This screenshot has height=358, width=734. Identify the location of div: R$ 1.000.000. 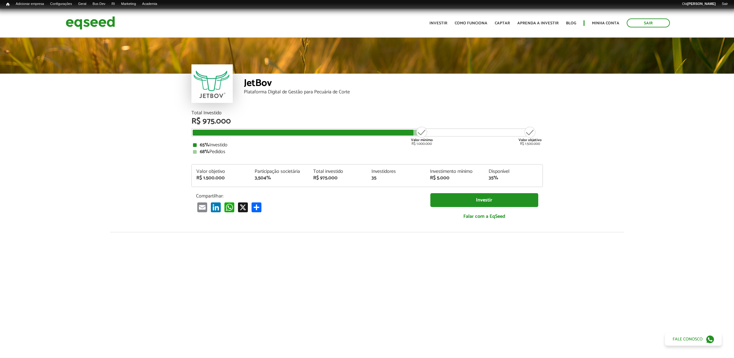
(422, 136).